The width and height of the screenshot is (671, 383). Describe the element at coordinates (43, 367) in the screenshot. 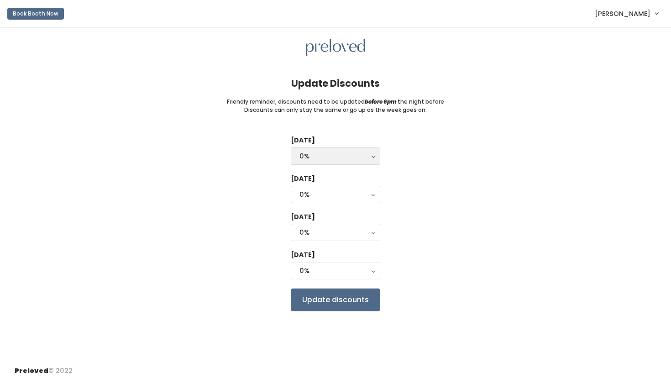

I see `div: © 2022` at that location.